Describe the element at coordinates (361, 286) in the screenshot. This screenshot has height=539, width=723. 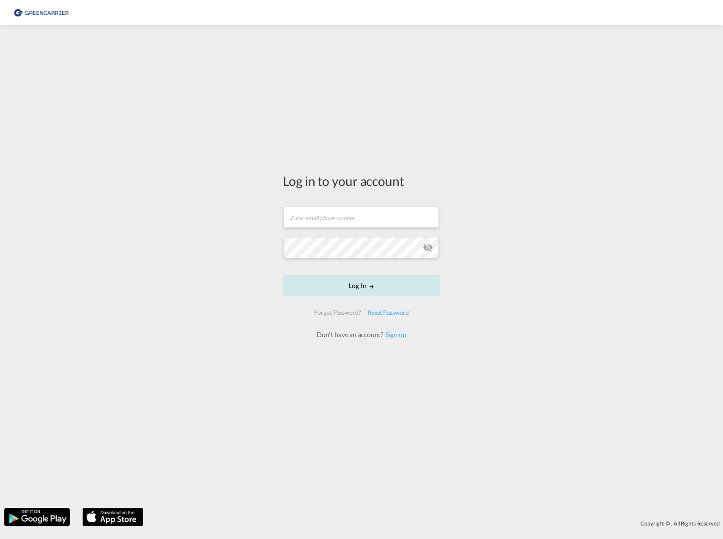
I see `button: LOGIN` at that location.